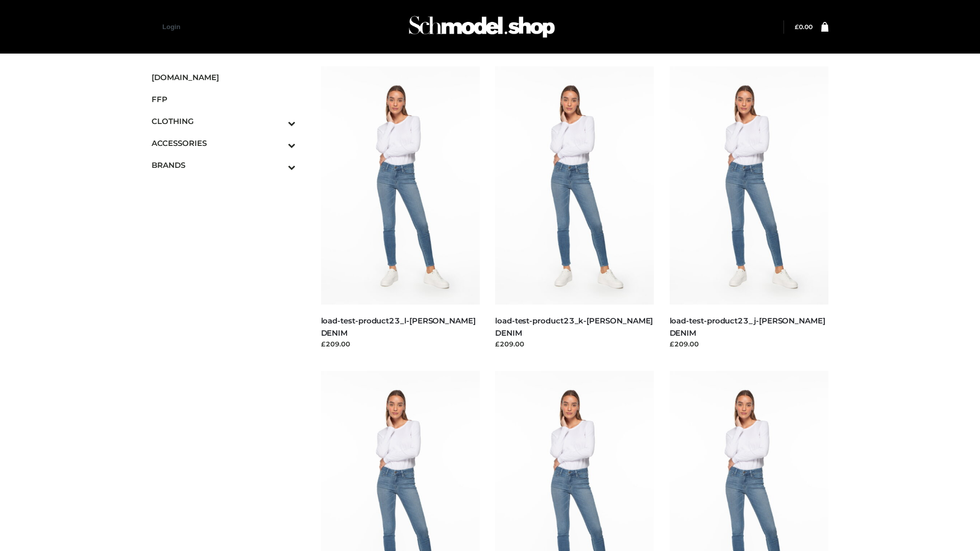  Describe the element at coordinates (223, 165) in the screenshot. I see `a: BRANDSToggle Submenu` at that location.